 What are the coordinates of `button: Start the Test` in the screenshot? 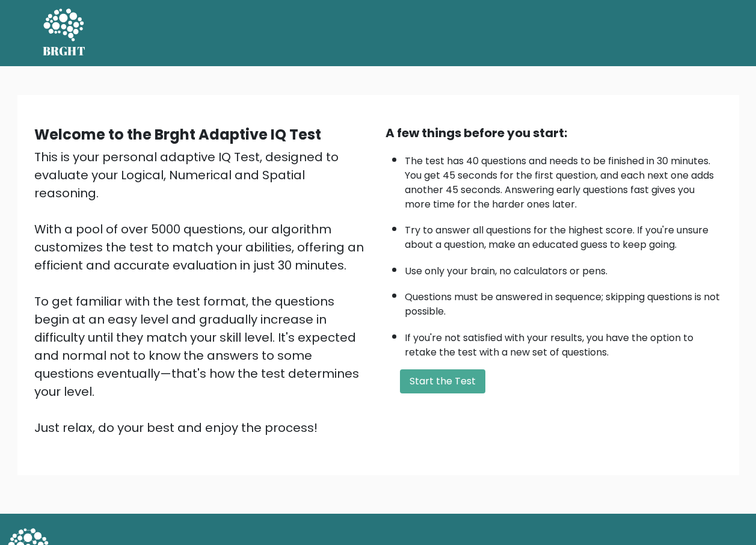 It's located at (443, 381).